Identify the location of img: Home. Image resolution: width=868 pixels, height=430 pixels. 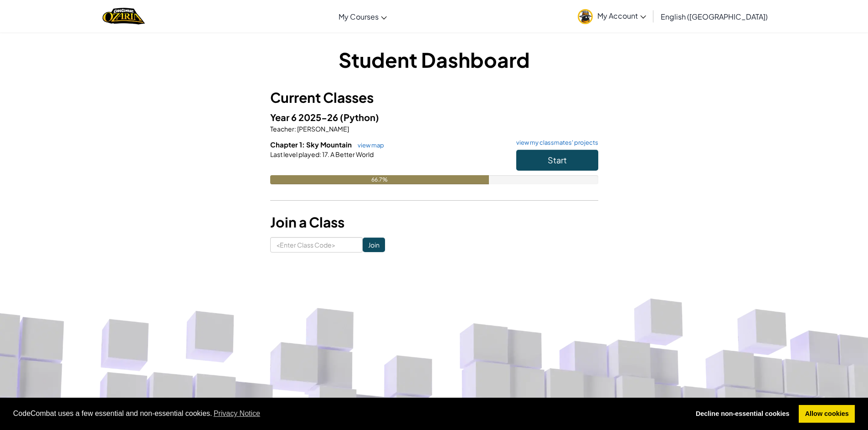
(123, 16).